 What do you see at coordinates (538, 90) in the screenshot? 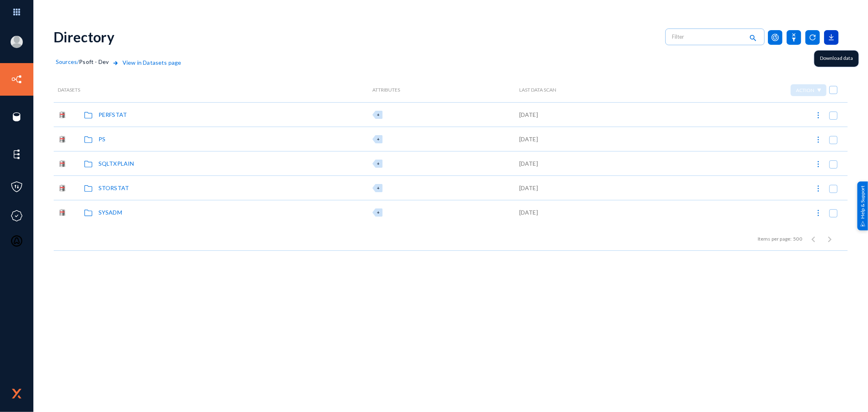
I see `span: Last Data Scan` at bounding box center [538, 90].